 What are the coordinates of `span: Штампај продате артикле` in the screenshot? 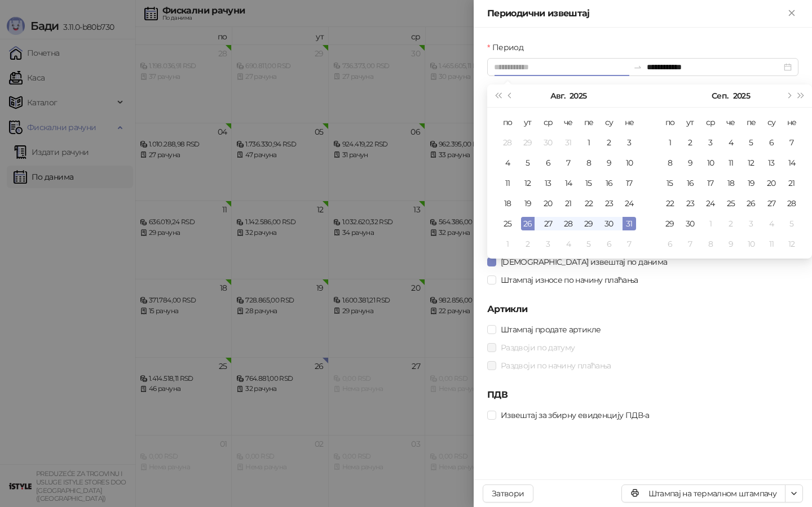 It's located at (550, 330).